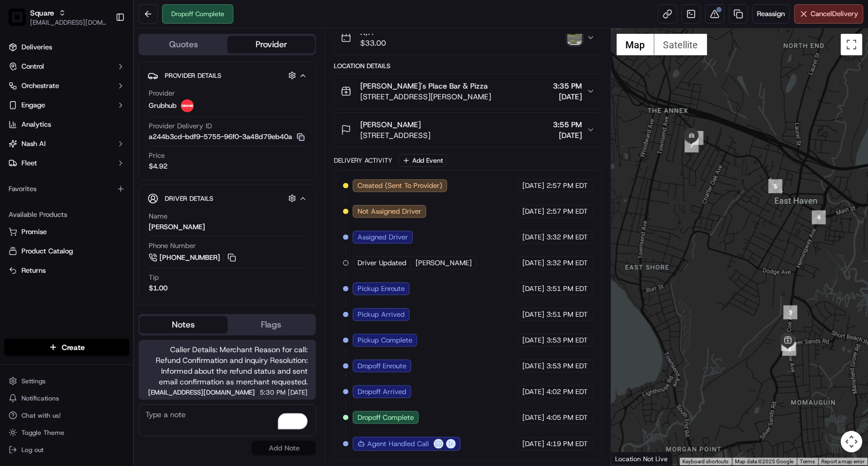 Image resolution: width=868 pixels, height=466 pixels. Describe the element at coordinates (373, 43) in the screenshot. I see `span: $33.00` at that location.